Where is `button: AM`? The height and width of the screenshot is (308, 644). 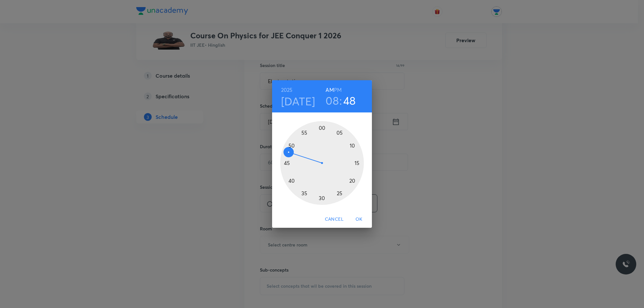
button: AM is located at coordinates (329, 90).